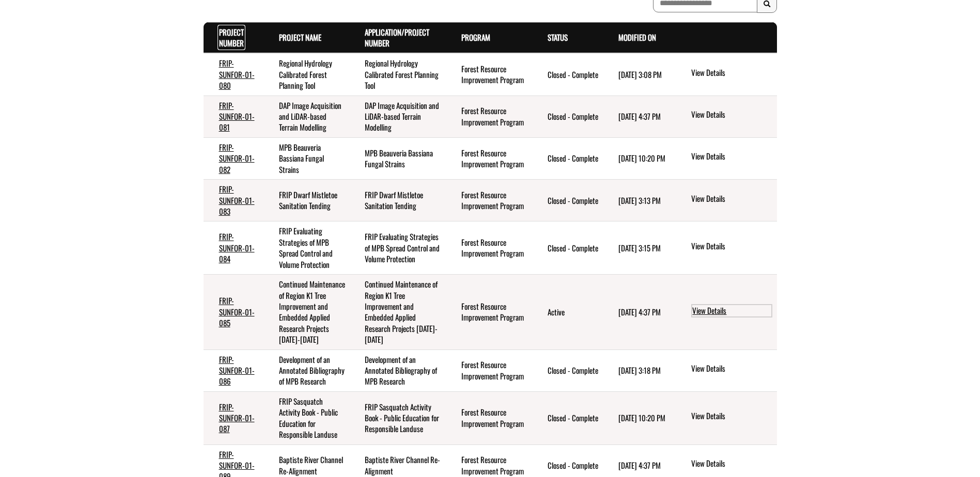 The image size is (980, 477). Describe the element at coordinates (636, 37) in the screenshot. I see `a: Modified On` at that location.